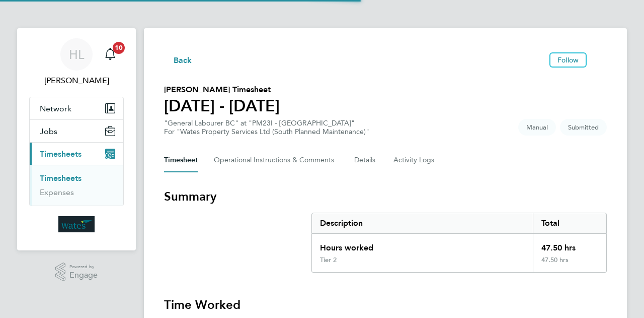  Describe the element at coordinates (48, 131) in the screenshot. I see `span: Jobs` at that location.